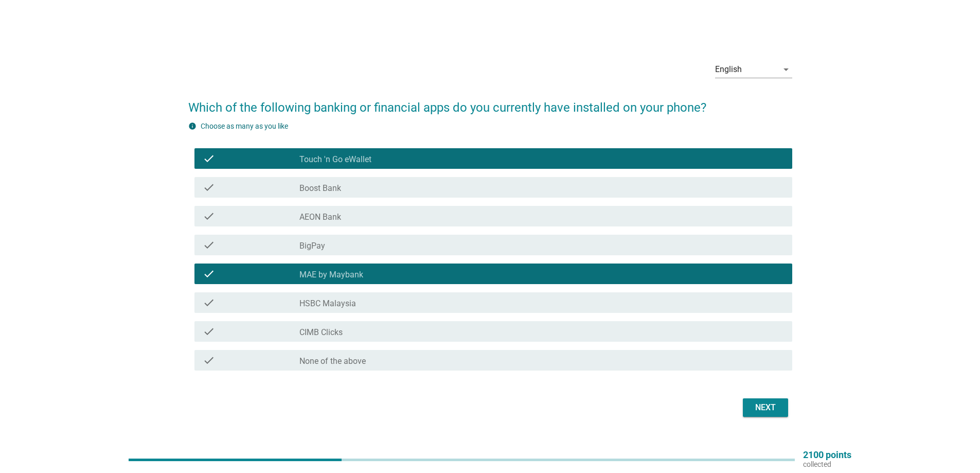 The height and width of the screenshot is (473, 980). I want to click on label: None of the above, so click(332, 361).